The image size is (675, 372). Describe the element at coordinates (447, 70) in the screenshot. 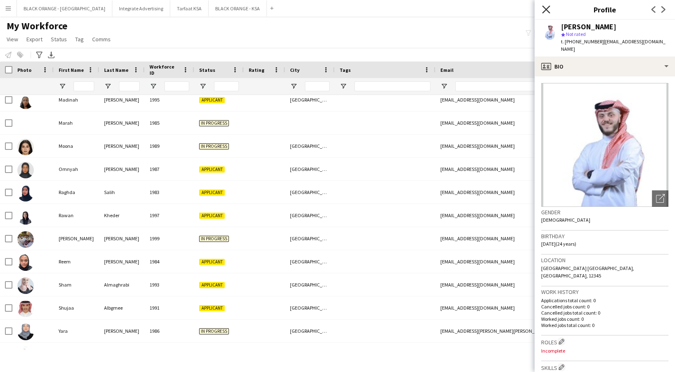

I see `span: Email` at that location.